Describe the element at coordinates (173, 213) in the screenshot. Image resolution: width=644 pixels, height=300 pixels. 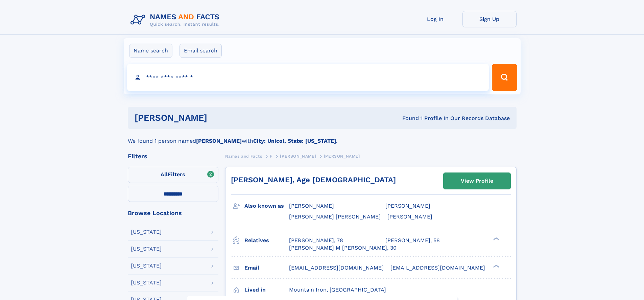
I see `div: Browse Locations` at that location.